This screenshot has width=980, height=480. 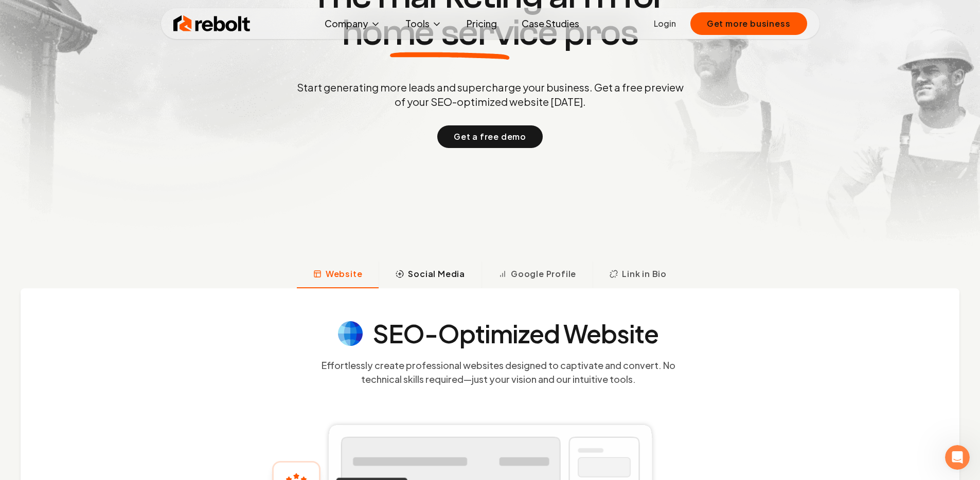 I want to click on a: Login, so click(x=664, y=23).